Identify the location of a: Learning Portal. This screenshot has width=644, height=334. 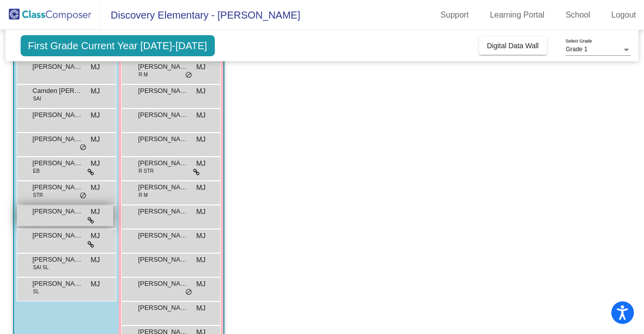
(517, 15).